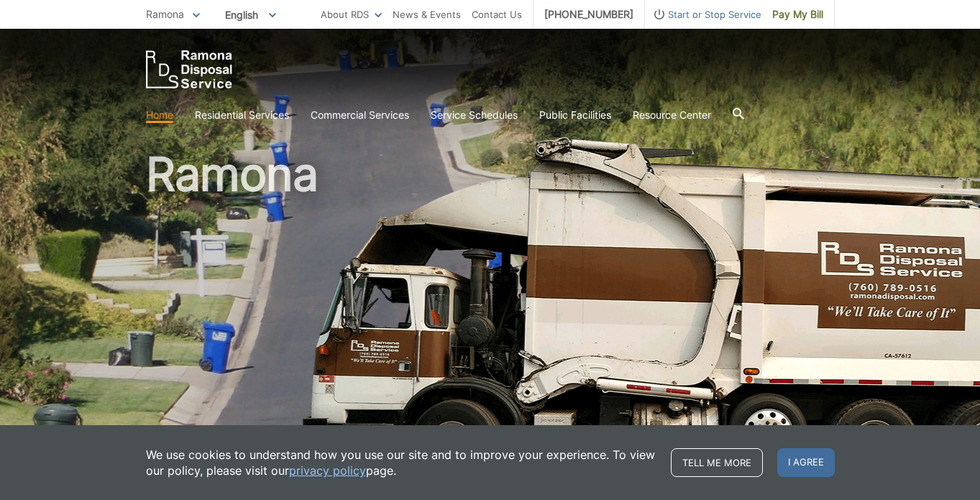 This screenshot has width=980, height=500. I want to click on a: EDCD logo. Return to the homepage., so click(189, 69).